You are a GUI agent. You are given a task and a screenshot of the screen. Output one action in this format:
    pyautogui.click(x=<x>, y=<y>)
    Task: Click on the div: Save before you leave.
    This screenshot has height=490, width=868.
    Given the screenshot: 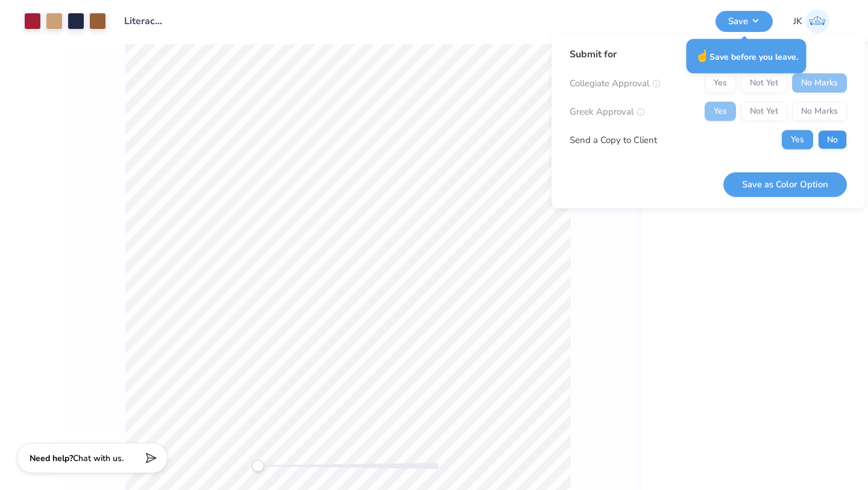 What is the action you would take?
    pyautogui.click(x=746, y=56)
    